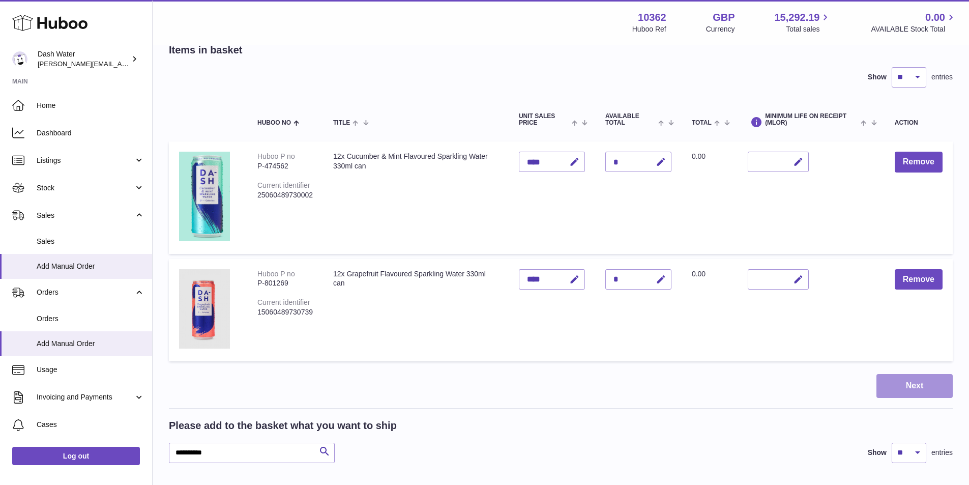 The image size is (969, 485). Describe the element at coordinates (76, 456) in the screenshot. I see `a: Log out` at that location.